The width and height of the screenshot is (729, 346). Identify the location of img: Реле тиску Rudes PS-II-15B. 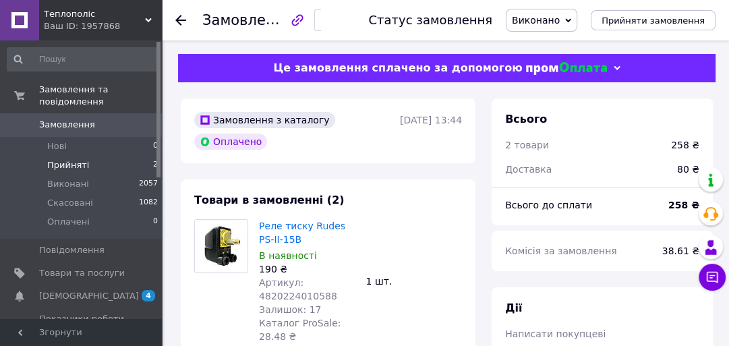
(221, 246).